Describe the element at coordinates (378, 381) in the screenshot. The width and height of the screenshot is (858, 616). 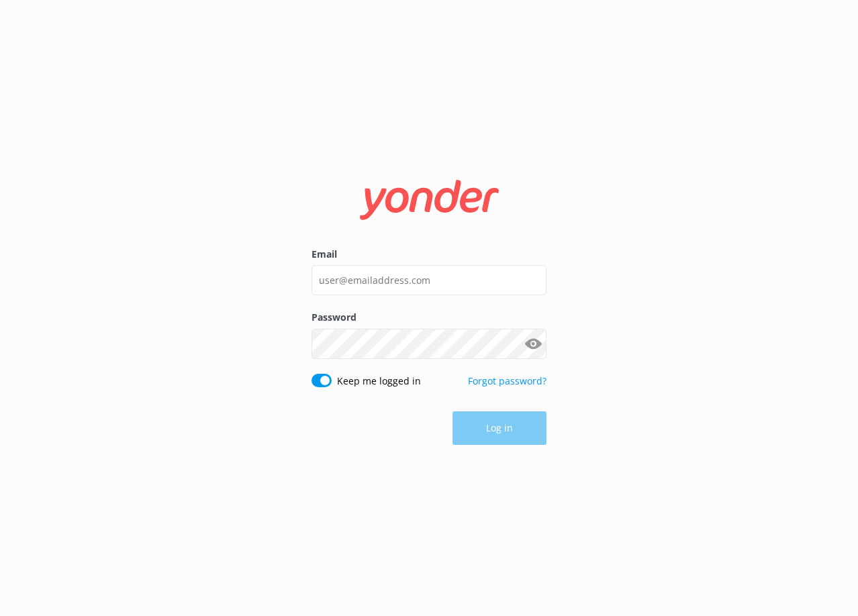
I see `label: Keep me logged in` at that location.